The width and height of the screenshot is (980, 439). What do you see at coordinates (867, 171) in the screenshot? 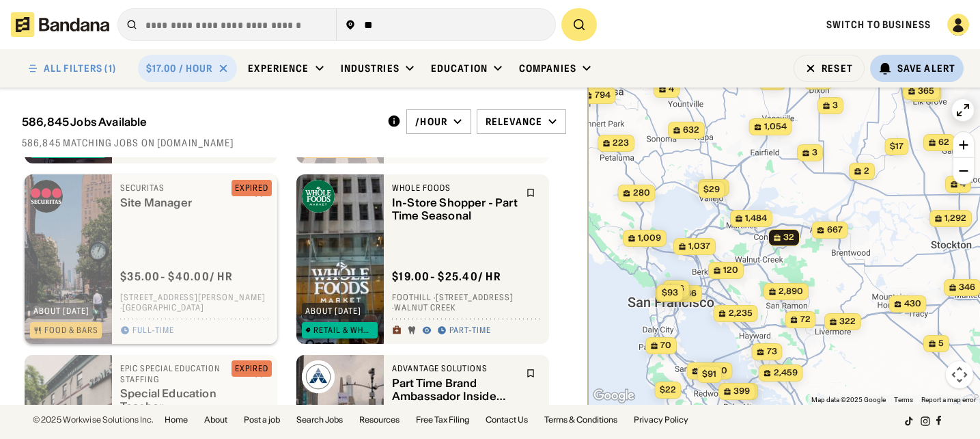
I see `span: 2` at bounding box center [867, 171].